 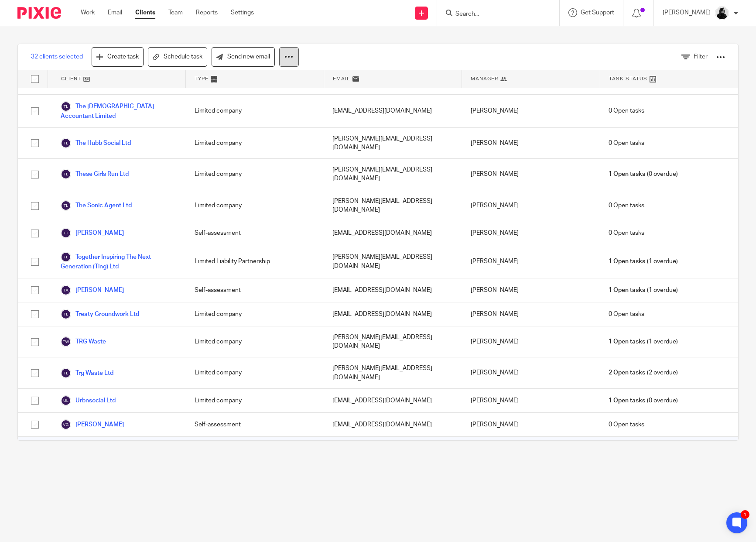 I want to click on a: Treaty Groundwork Ltd, so click(x=100, y=314).